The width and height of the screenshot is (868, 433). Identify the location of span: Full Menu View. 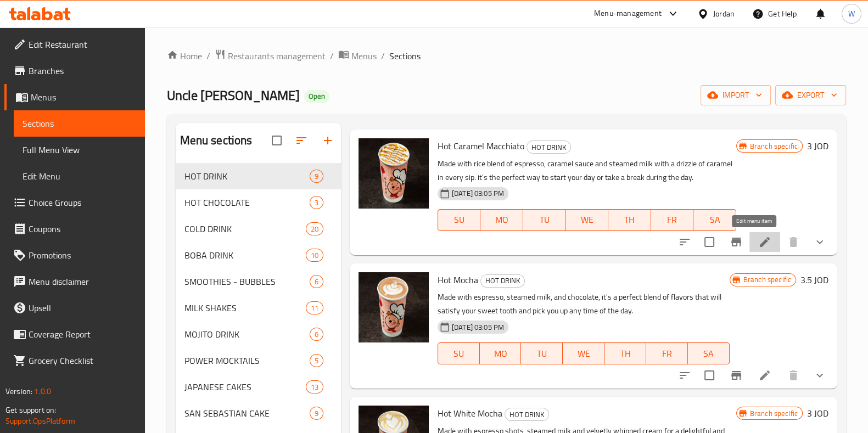
(79, 149).